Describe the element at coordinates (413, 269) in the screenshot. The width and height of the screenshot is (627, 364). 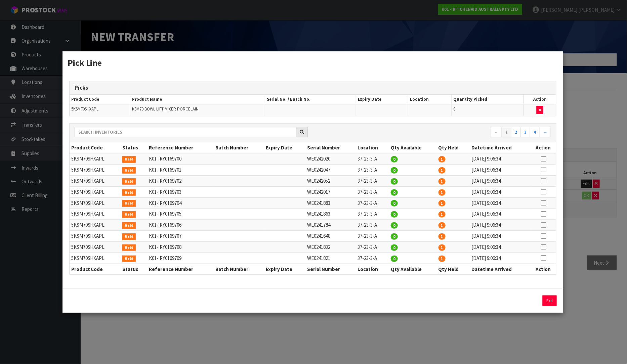
I see `th: Qty Available` at that location.